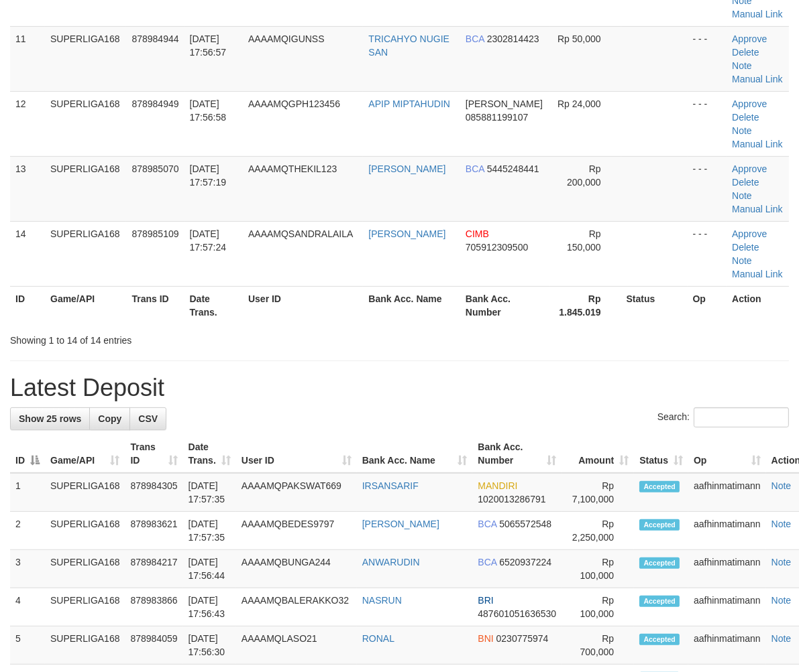  Describe the element at coordinates (297, 454) in the screenshot. I see `th: User ID: activate to sort column ascending` at that location.